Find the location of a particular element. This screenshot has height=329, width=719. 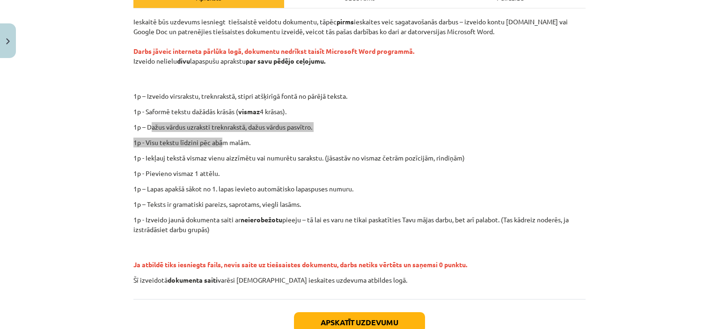

strong: divu is located at coordinates (184, 61).